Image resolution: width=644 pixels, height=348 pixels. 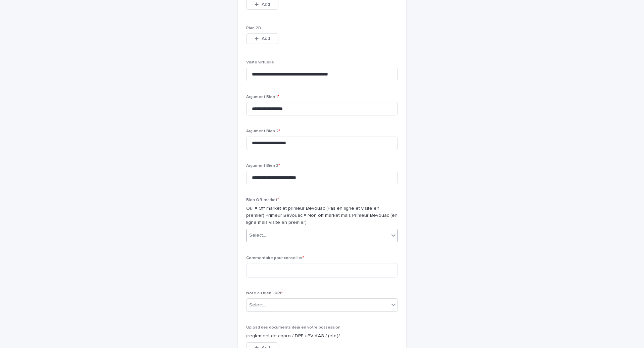 What do you see at coordinates (263, 97) in the screenshot?
I see `span: Argument Bien 1` at bounding box center [263, 97].